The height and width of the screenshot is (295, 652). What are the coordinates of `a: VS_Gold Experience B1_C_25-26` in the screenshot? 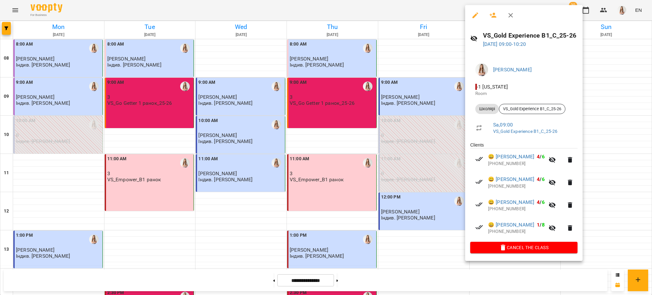 It's located at (526, 131).